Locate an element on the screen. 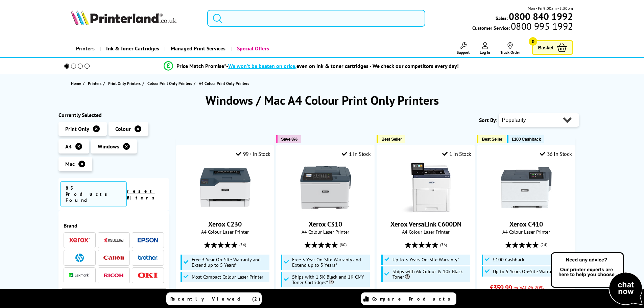 The image size is (644, 308). a: Support is located at coordinates (463, 48).